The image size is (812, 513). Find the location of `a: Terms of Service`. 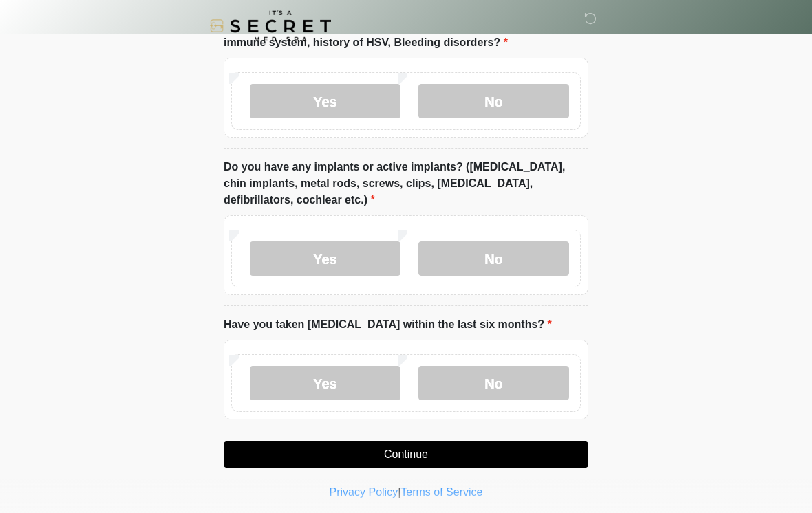

a: Terms of Service is located at coordinates (441, 493).